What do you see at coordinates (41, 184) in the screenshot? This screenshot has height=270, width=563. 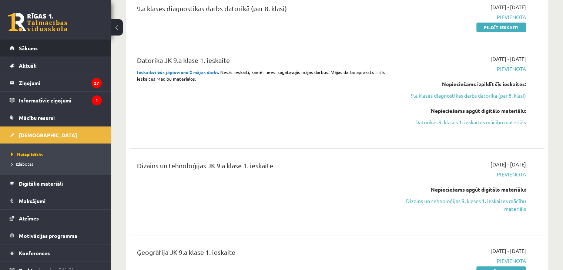 I see `span: Digitālie materiāli` at bounding box center [41, 184].